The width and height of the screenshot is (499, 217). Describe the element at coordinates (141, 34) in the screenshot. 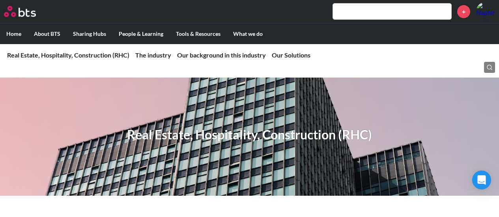

I see `label: People & Learning` at that location.